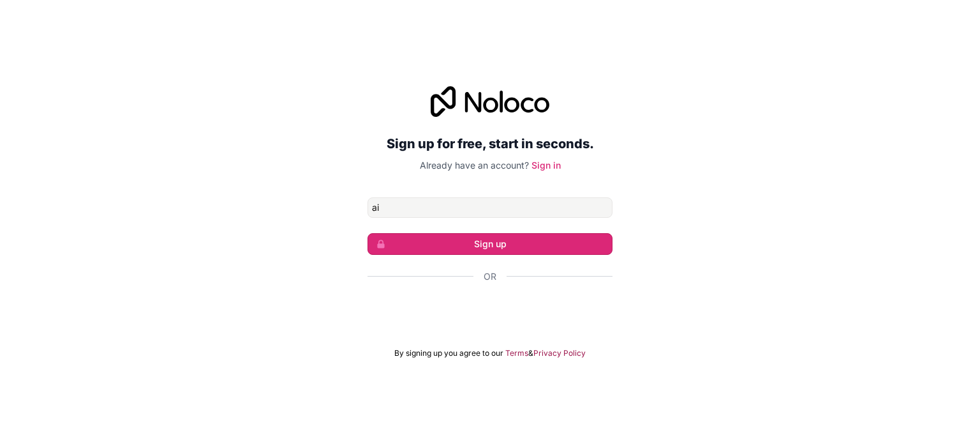  What do you see at coordinates (490, 144) in the screenshot?
I see `h2: Sign up for free, start in seconds.` at bounding box center [490, 144].